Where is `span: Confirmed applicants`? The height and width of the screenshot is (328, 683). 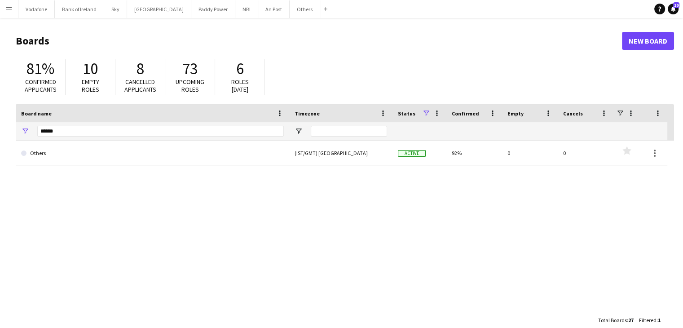
span: Confirmed applicants is located at coordinates (40, 85).